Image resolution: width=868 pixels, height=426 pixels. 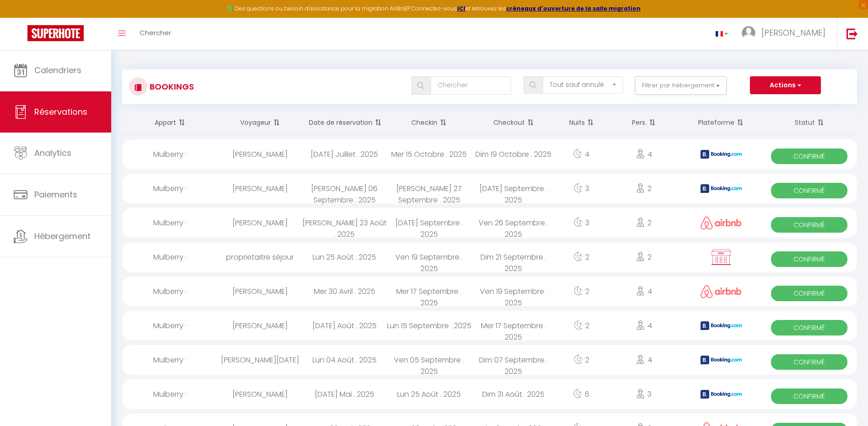 What do you see at coordinates (785, 85) in the screenshot?
I see `button: Actions` at bounding box center [785, 85].